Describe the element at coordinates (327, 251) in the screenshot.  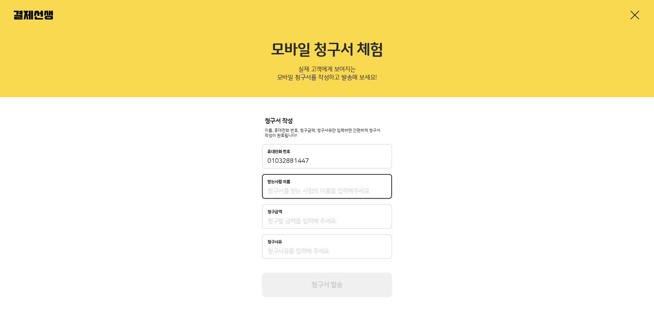
I see `input: 청구사유` at that location.